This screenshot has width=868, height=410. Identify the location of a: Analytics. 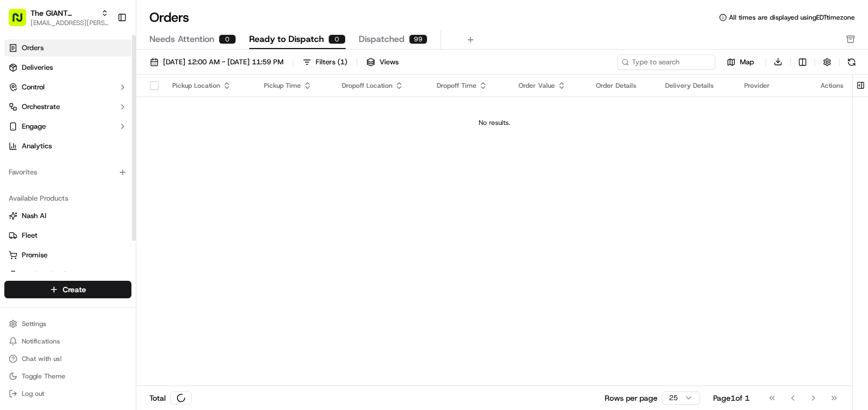
(67, 146).